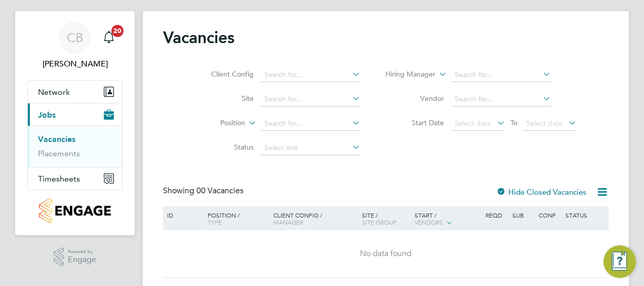 The height and width of the screenshot is (286, 644). What do you see at coordinates (75, 64) in the screenshot?
I see `span: Callum Bradbury` at bounding box center [75, 64].